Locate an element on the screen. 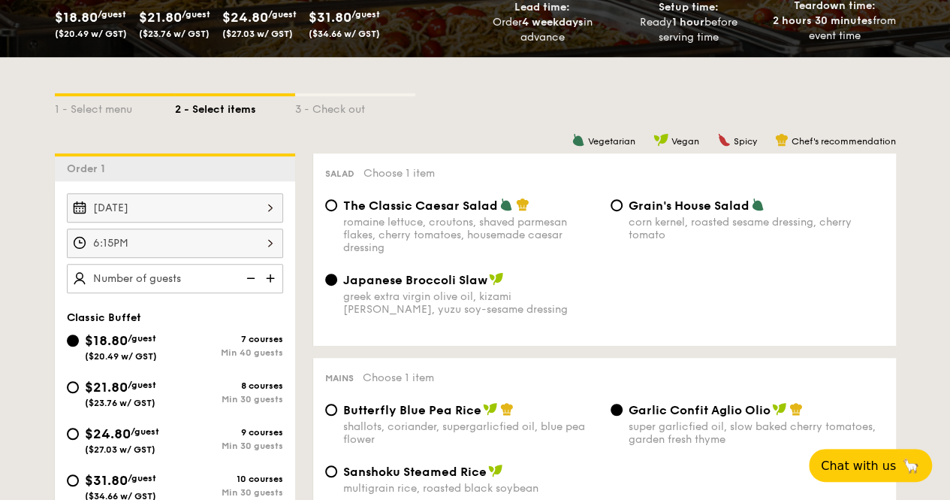  img: icon-add.58712e84.svg is located at coordinates (272, 278).